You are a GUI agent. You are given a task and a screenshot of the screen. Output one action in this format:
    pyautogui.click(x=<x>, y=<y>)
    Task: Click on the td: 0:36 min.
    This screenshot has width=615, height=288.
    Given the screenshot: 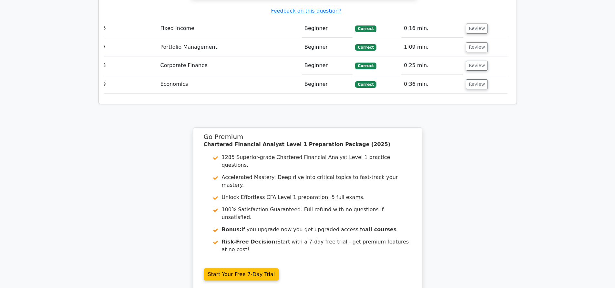 What is the action you would take?
    pyautogui.click(x=432, y=84)
    